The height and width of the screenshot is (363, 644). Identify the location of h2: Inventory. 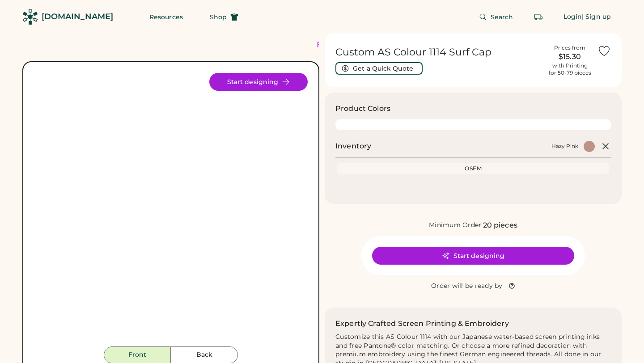
(353, 146).